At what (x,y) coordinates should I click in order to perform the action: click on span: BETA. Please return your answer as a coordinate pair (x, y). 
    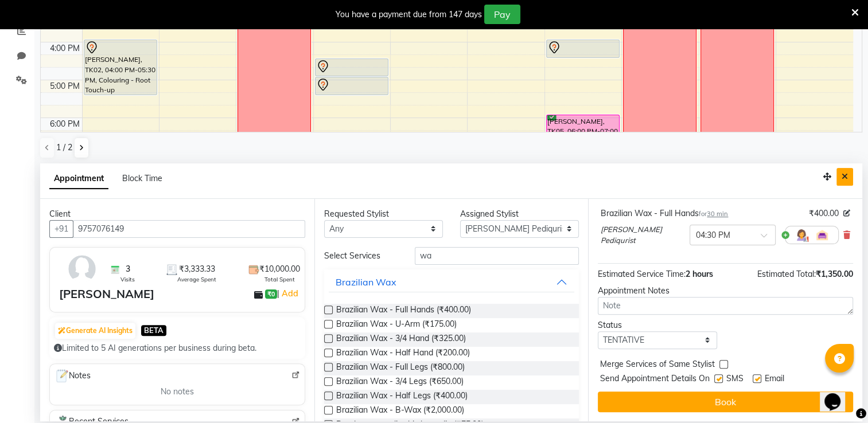
    Looking at the image, I should click on (153, 330).